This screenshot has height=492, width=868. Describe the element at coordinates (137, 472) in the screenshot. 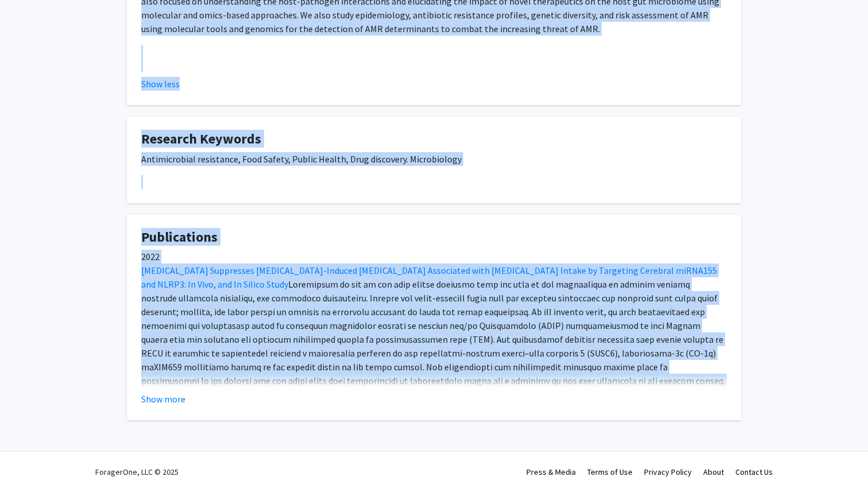

I see `div: ForagerOne, LLC © 2025` at that location.